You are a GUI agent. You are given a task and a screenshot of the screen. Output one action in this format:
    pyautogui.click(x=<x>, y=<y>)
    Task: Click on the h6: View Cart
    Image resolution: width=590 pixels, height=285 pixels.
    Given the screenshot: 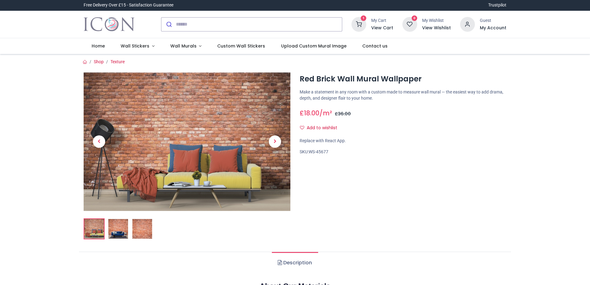 What is the action you would take?
    pyautogui.click(x=382, y=28)
    